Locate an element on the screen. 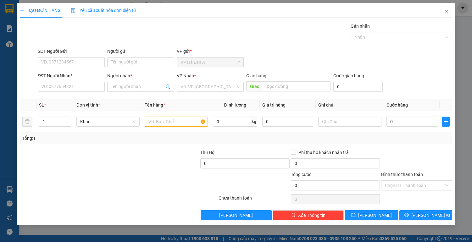 Image resolution: width=472 pixels, height=242 pixels. span: Giá trị hàng is located at coordinates (274, 105).